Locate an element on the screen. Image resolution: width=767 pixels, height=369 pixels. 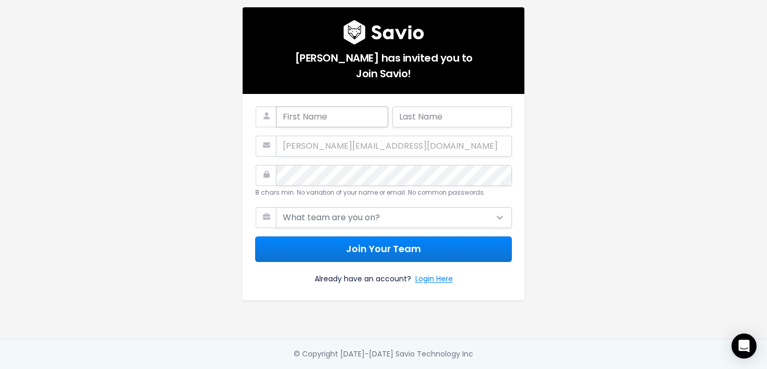
div: Already have an account? is located at coordinates (383, 274).